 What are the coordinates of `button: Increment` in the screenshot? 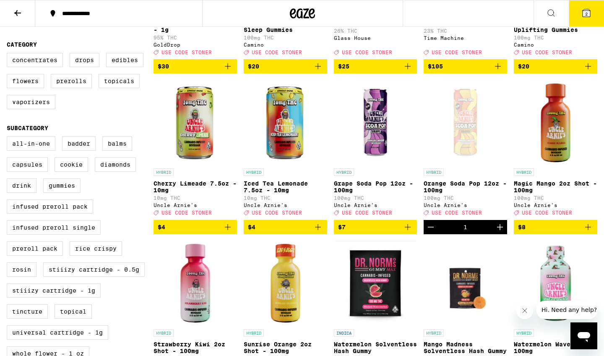 It's located at (500, 227).